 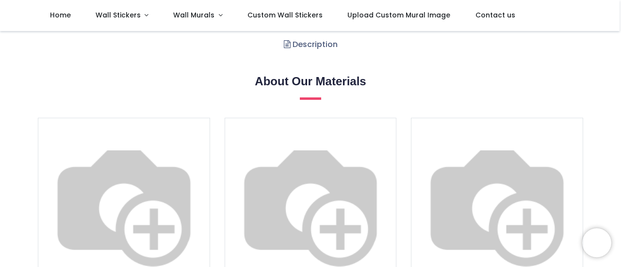 What do you see at coordinates (285, 15) in the screenshot?
I see `span: Custom Wall Stickers` at bounding box center [285, 15].